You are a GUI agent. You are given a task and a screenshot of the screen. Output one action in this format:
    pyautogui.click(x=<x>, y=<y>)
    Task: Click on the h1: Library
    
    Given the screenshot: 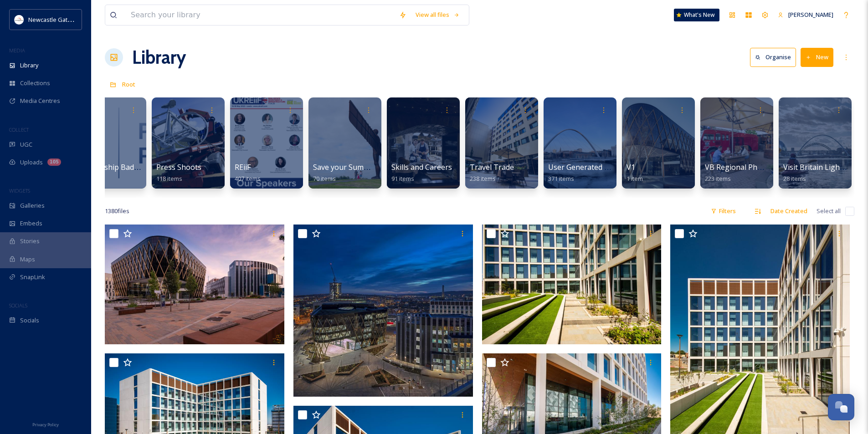 What is the action you would take?
    pyautogui.click(x=159, y=57)
    